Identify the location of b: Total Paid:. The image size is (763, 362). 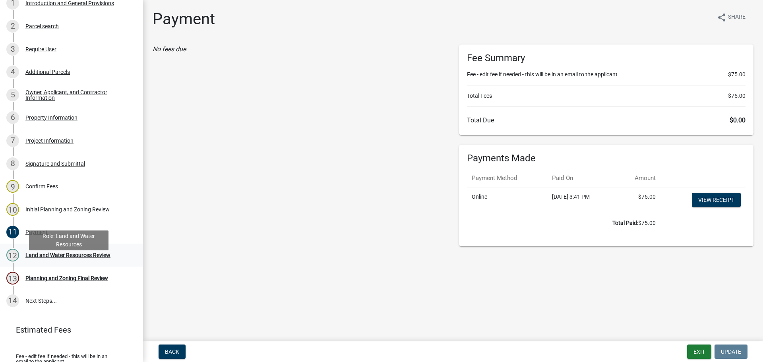
(625, 223).